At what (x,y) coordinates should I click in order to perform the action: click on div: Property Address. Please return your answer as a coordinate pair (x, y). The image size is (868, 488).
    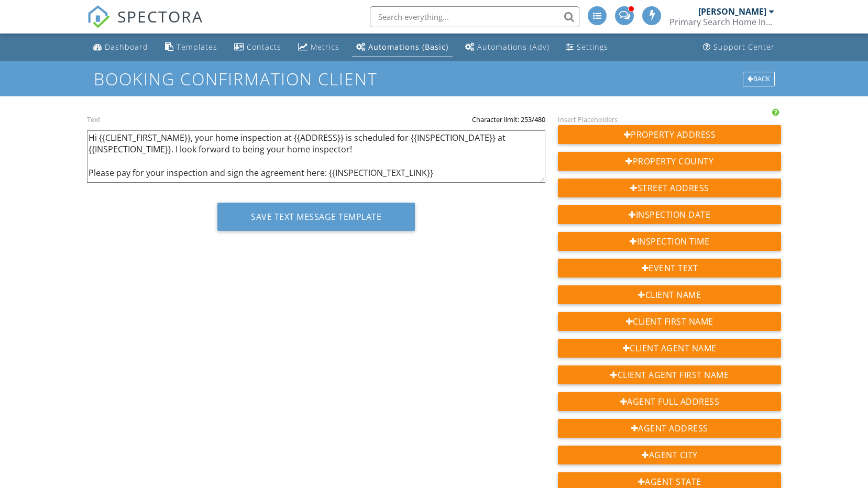
    Looking at the image, I should click on (669, 135).